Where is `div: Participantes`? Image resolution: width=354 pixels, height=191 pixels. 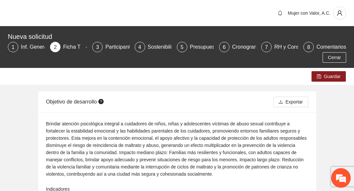
div: Participantes is located at coordinates (123, 47).